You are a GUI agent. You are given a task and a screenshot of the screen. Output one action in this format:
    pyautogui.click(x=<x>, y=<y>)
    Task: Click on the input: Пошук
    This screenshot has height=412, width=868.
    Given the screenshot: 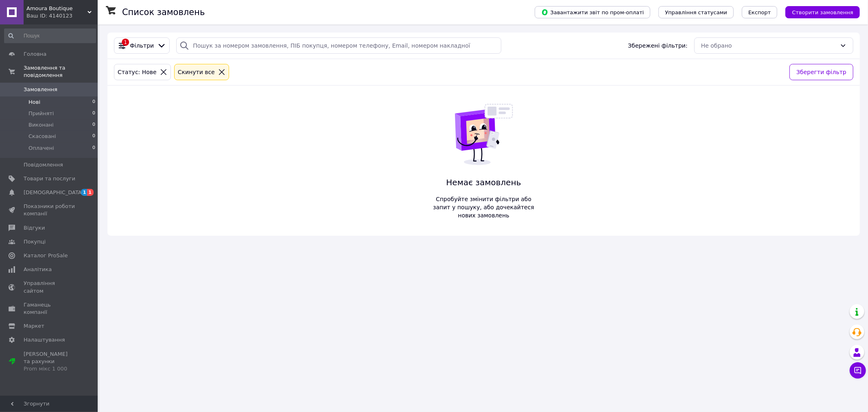 What is the action you would take?
    pyautogui.click(x=50, y=36)
    